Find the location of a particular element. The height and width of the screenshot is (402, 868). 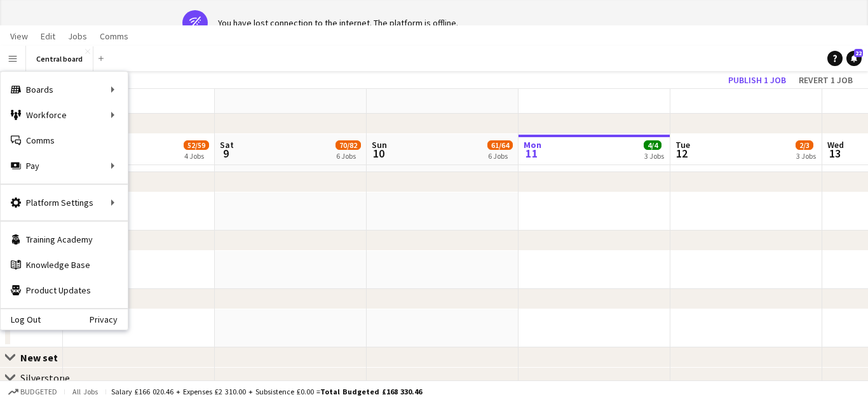

span: 70/82 is located at coordinates (348, 145).